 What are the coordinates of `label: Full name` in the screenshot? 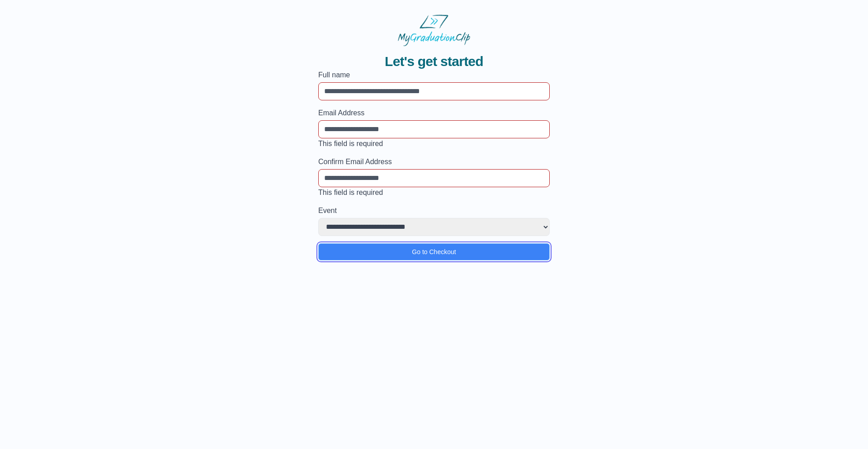 It's located at (434, 75).